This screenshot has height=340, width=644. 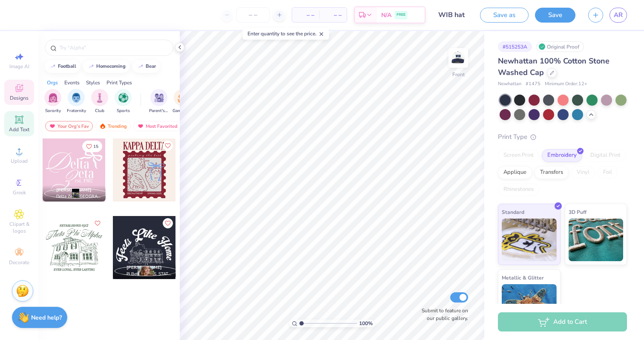 What do you see at coordinates (182, 97) in the screenshot?
I see `img: Game Day Image` at bounding box center [182, 97].